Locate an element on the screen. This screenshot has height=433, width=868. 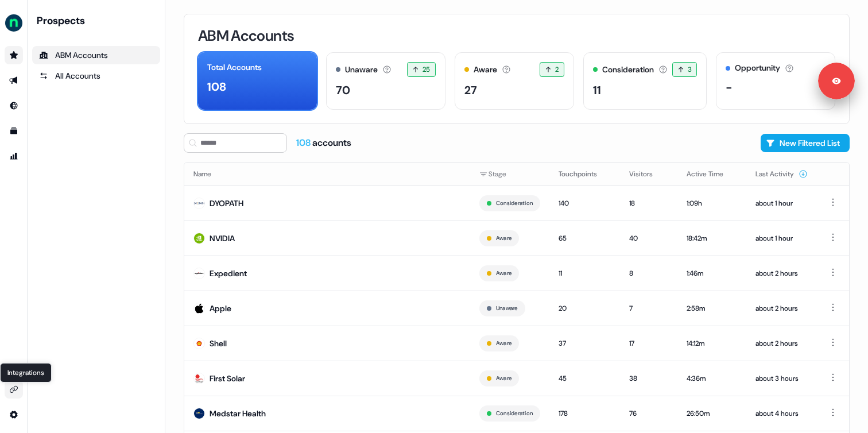
a: Go to prospects is located at coordinates (14, 55).